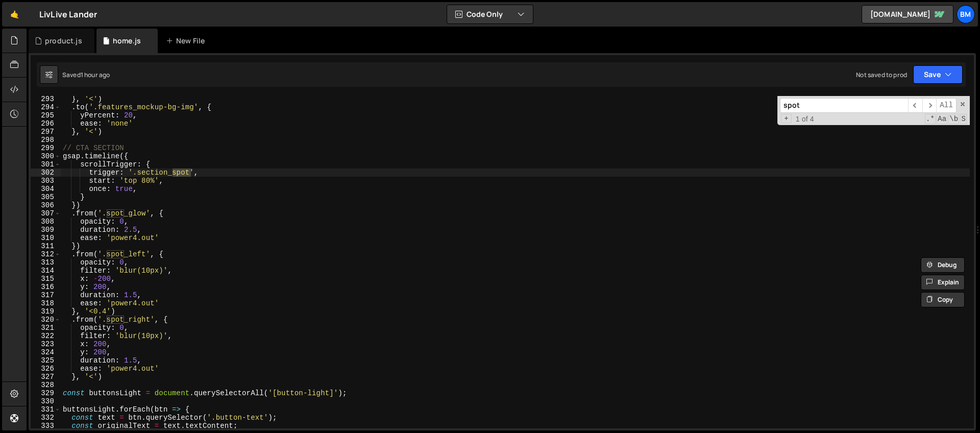 This screenshot has width=980, height=433. I want to click on button: Copy, so click(942, 300).